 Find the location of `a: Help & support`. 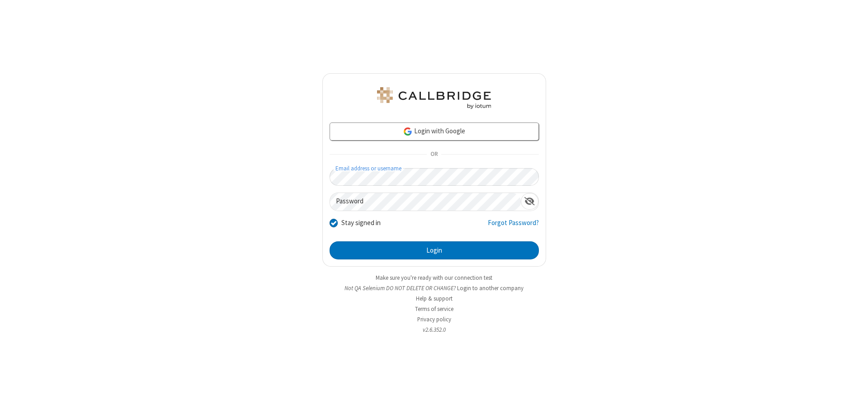

a: Help & support is located at coordinates (434, 299).